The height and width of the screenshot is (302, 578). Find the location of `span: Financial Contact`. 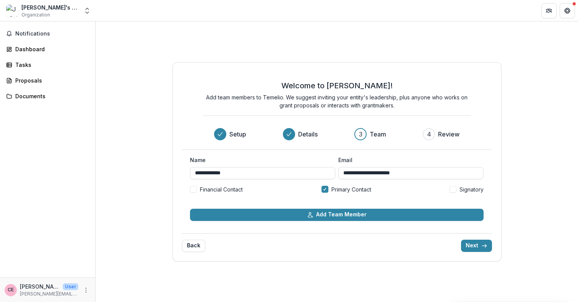

span: Financial Contact is located at coordinates (221, 189).